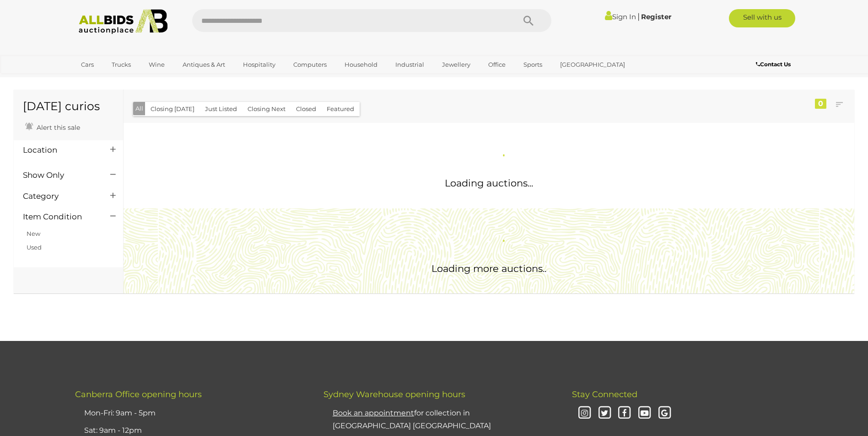 Image resolution: width=868 pixels, height=436 pixels. What do you see at coordinates (53, 127) in the screenshot?
I see `a: Alert this sale` at bounding box center [53, 127].